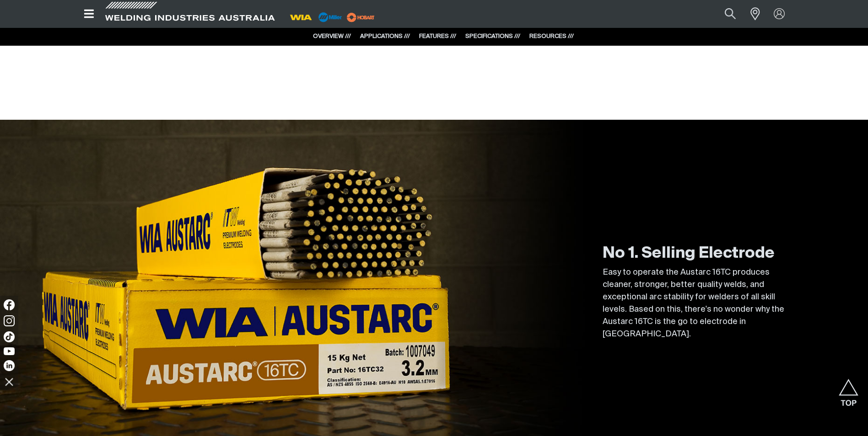  I want to click on img: Instagram, so click(9, 321).